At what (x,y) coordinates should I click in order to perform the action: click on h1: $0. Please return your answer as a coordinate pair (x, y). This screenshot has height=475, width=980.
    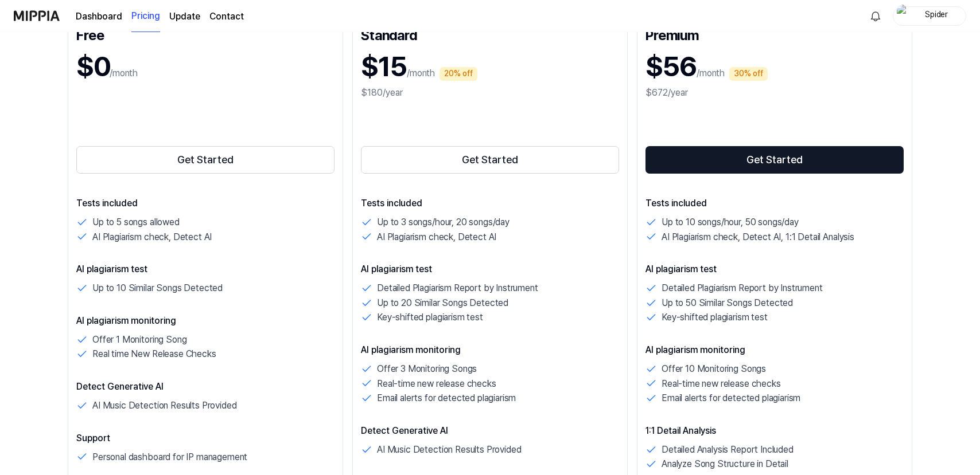
    Looking at the image, I should click on (93, 67).